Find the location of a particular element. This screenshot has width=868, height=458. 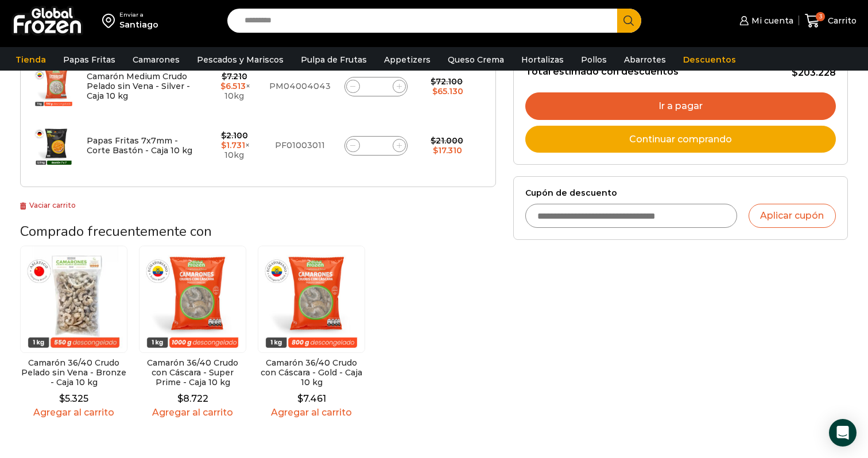

bdi: 203.228 is located at coordinates (814, 72).